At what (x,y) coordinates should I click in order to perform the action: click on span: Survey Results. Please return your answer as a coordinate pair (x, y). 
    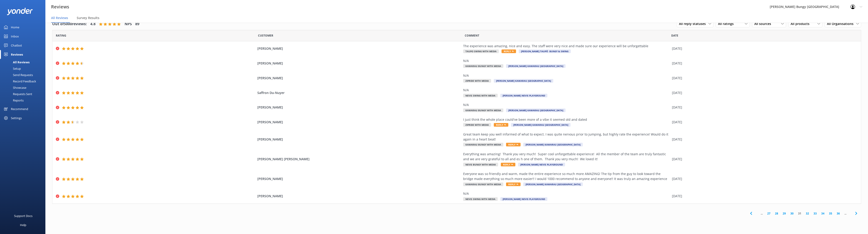
    Looking at the image, I should click on (88, 18).